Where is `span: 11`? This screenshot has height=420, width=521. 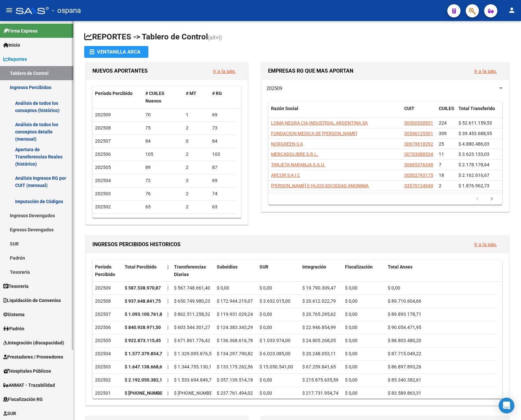
span: 11 is located at coordinates (441, 154).